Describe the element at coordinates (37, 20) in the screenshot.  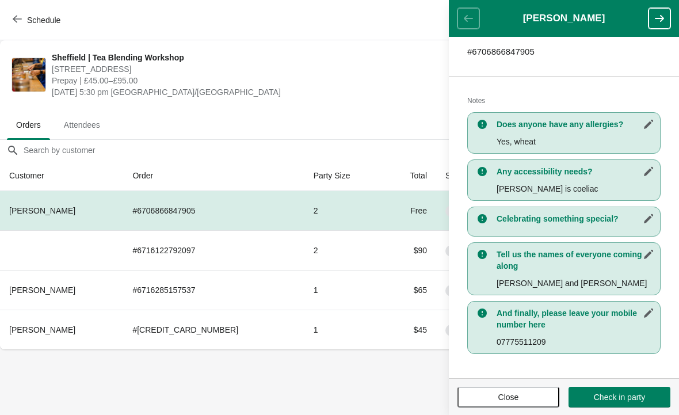
I see `button: Schedule` at that location.